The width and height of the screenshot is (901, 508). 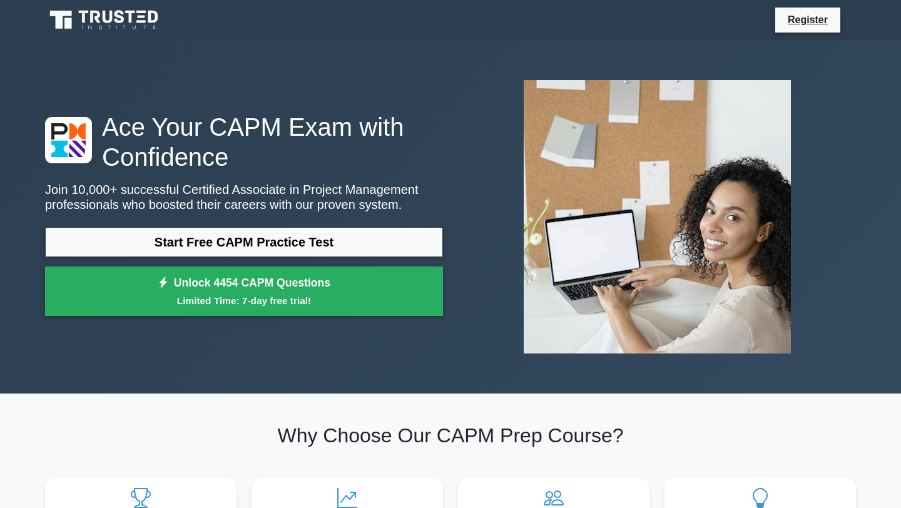 What do you see at coordinates (807, 19) in the screenshot?
I see `a: Register` at bounding box center [807, 19].